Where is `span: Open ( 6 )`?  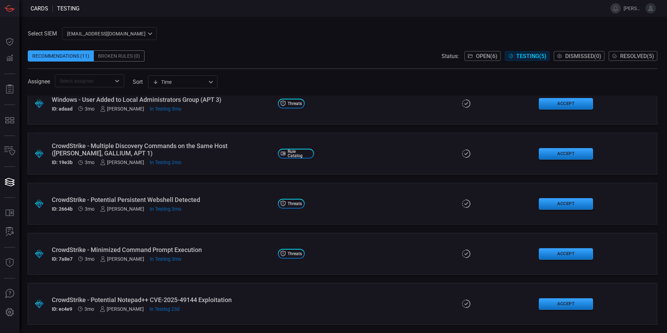 span: Open ( 6 ) is located at coordinates (487, 56).